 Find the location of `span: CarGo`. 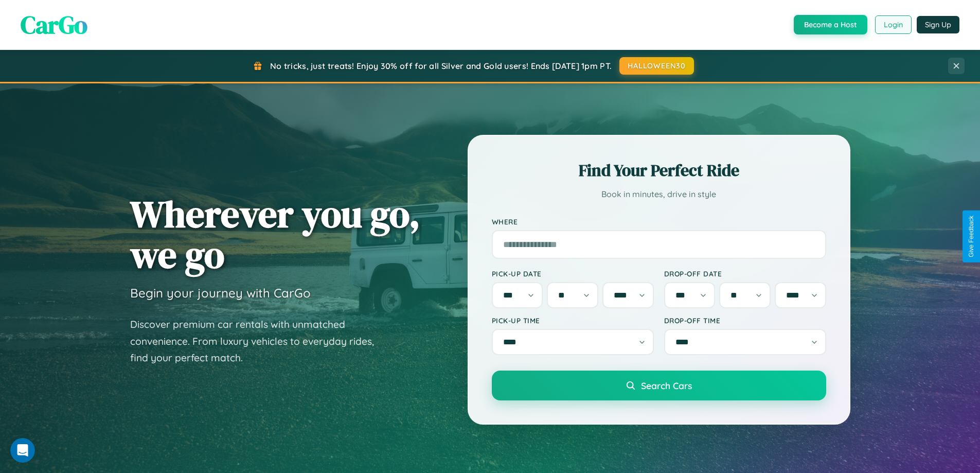

span: CarGo is located at coordinates (54, 25).